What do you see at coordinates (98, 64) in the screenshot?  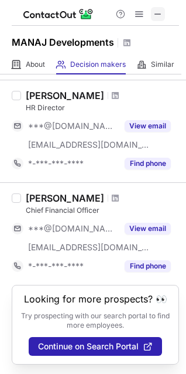 I see `span: Decision makers` at bounding box center [98, 64].